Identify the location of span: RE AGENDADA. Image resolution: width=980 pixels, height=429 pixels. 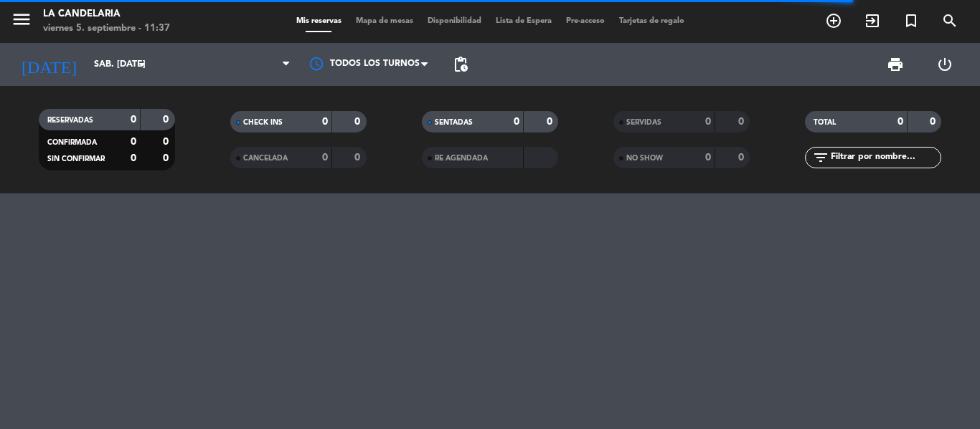
(461, 158).